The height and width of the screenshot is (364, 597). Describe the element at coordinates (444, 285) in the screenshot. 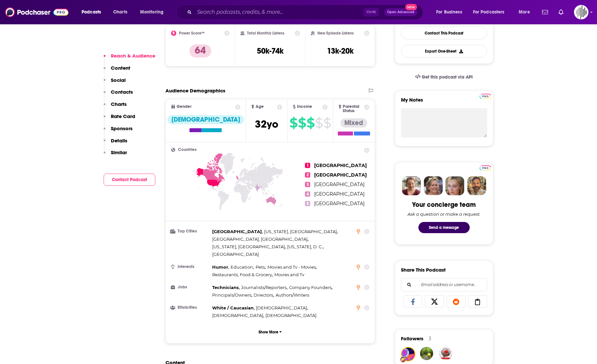

I see `div: Search followers` at that location.